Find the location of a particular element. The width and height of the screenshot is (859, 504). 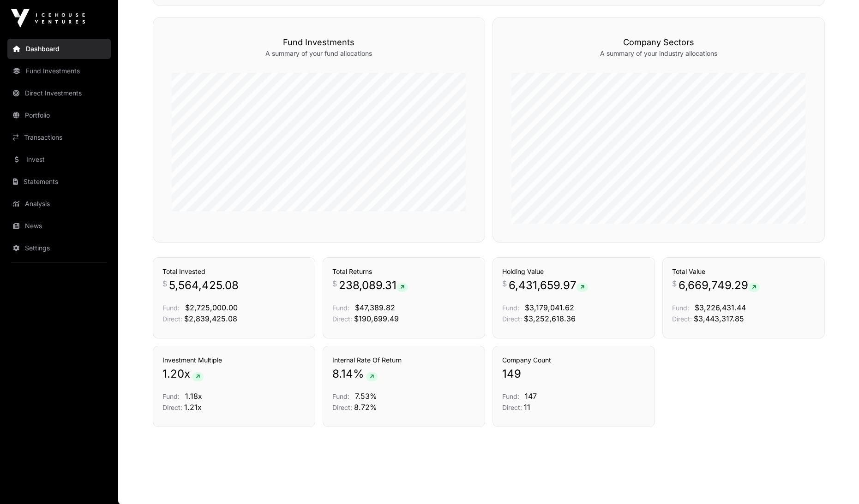

span: 1.21x is located at coordinates (193, 407).